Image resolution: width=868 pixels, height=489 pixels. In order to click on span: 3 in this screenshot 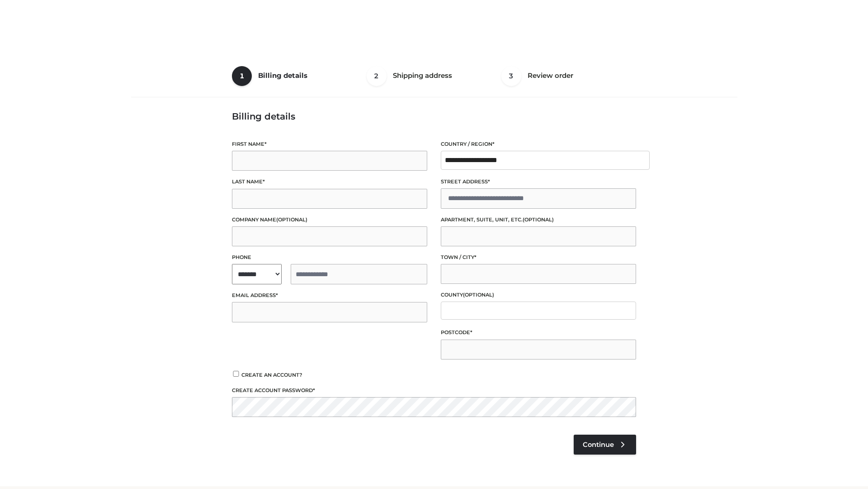, I will do `click(512, 76)`.